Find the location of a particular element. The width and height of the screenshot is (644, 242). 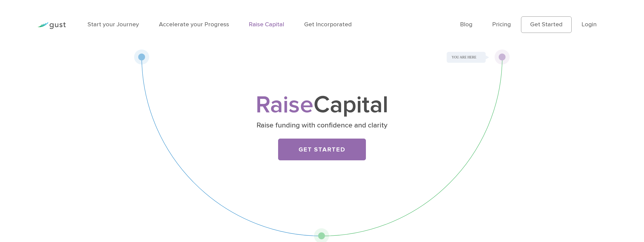

h1: Capital is located at coordinates (322, 105).